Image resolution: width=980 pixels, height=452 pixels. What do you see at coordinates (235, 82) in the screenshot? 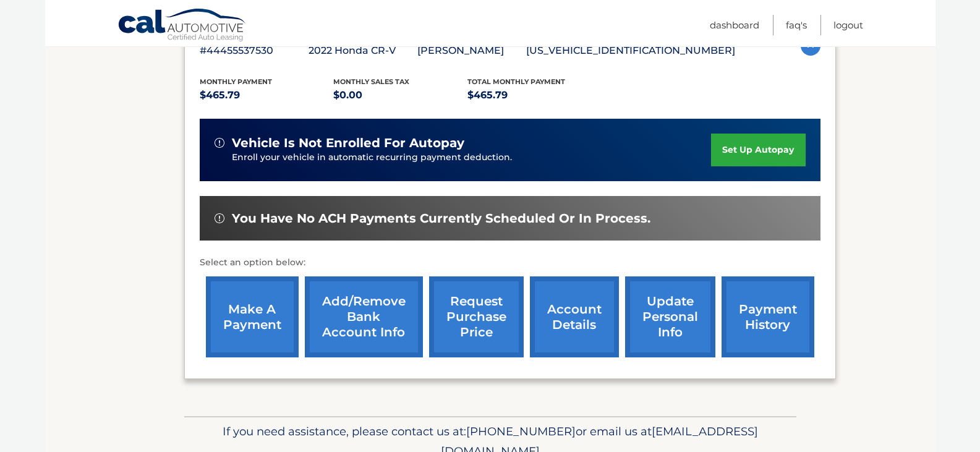
I see `span: Monthly Payment` at bounding box center [235, 82].